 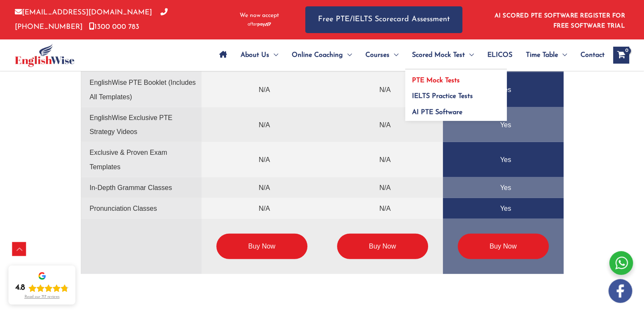 I want to click on span: We now accept, so click(x=259, y=15).